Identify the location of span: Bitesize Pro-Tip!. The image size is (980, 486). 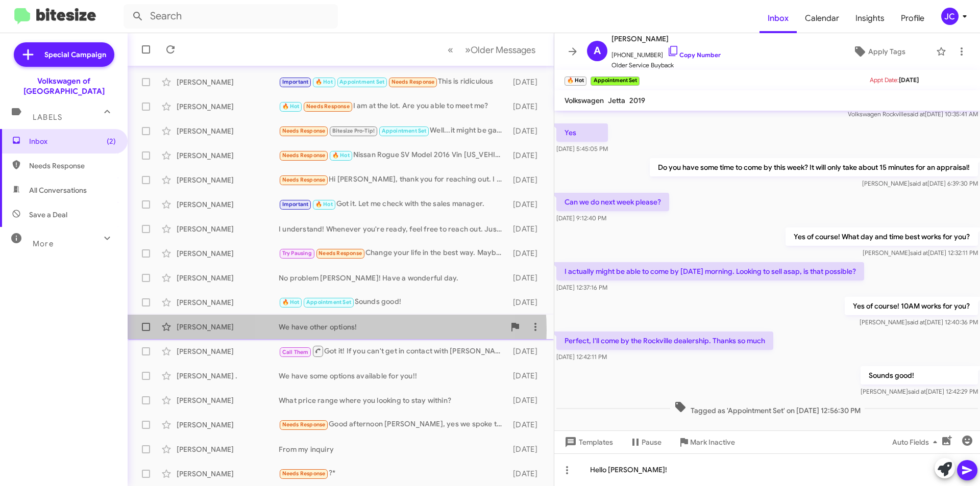
(353, 131).